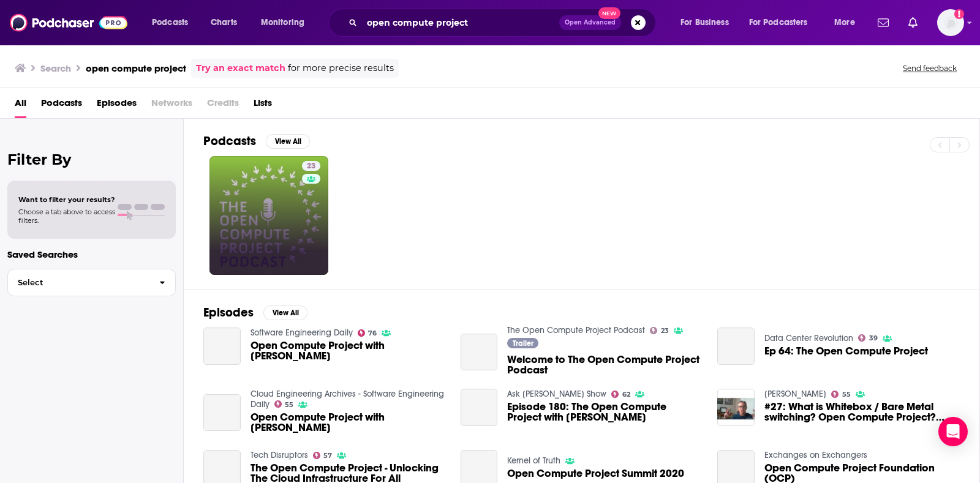  What do you see at coordinates (950, 22) in the screenshot?
I see `button: Show profile menu` at bounding box center [950, 22].